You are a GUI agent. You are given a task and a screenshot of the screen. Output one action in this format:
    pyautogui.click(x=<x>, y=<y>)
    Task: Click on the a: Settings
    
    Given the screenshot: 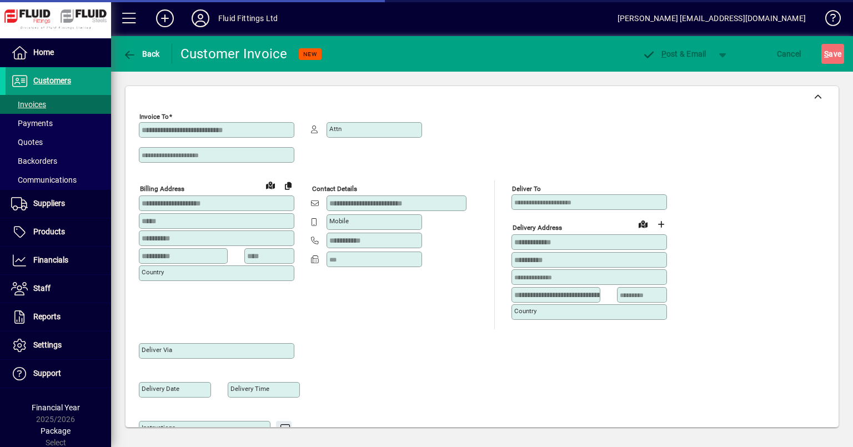 What is the action you would take?
    pyautogui.click(x=58, y=345)
    